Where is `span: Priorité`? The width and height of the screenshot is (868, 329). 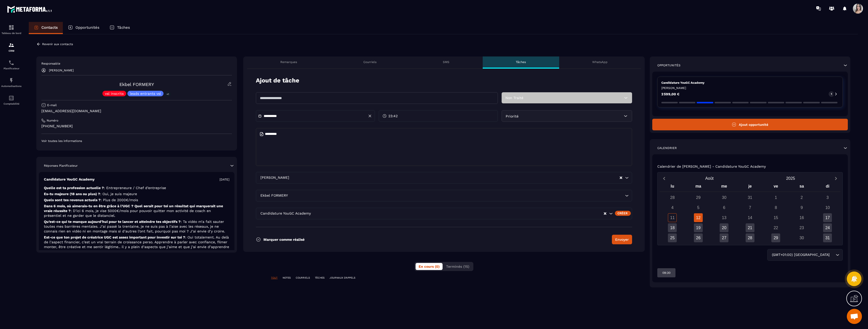 span: Priorité is located at coordinates (512, 116).